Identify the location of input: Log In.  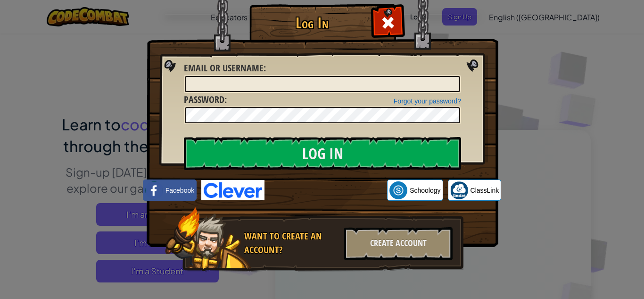
(322, 153).